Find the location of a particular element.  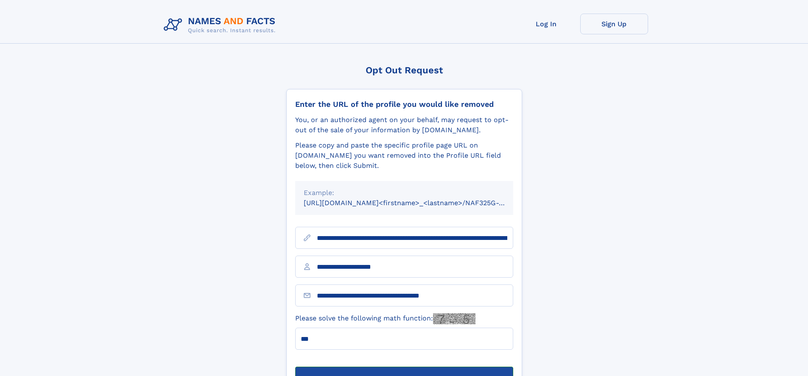

img: Logo Names and Facts is located at coordinates (221, 25).